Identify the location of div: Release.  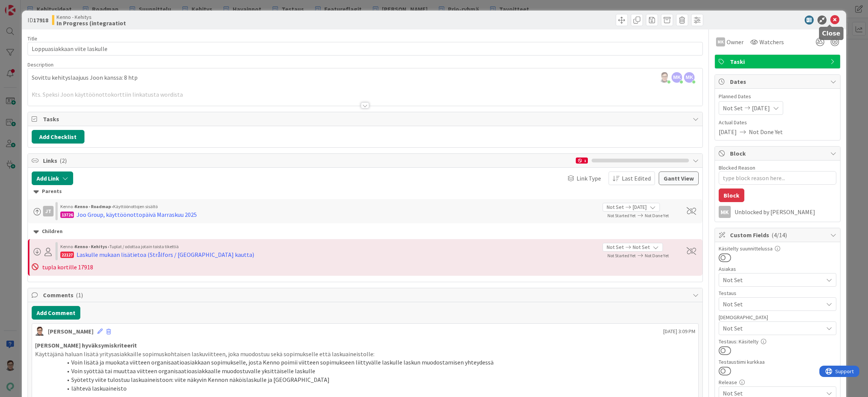
(777, 382).